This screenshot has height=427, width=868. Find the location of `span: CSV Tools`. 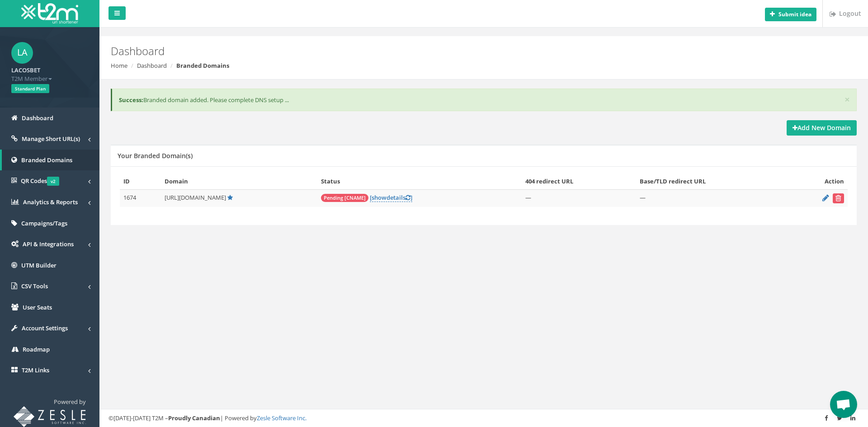

span: CSV Tools is located at coordinates (34, 286).